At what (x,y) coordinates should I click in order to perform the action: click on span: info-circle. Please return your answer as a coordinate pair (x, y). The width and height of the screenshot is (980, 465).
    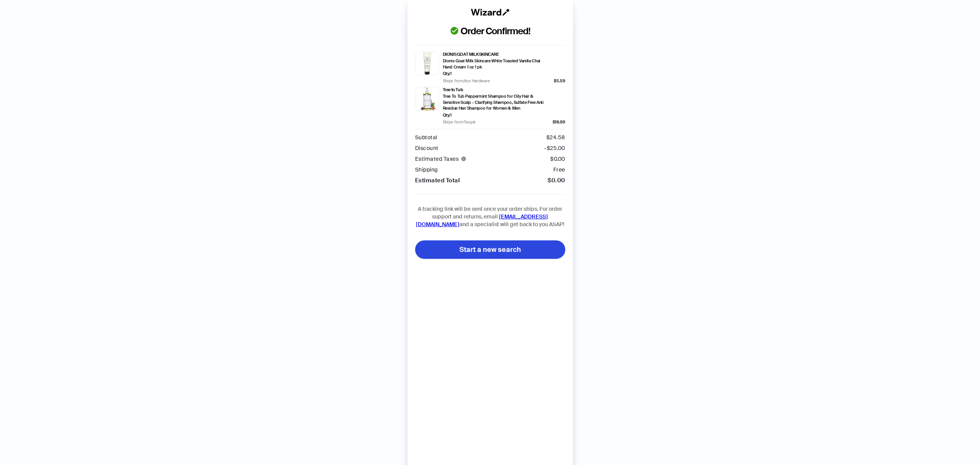
    Looking at the image, I should click on (463, 159).